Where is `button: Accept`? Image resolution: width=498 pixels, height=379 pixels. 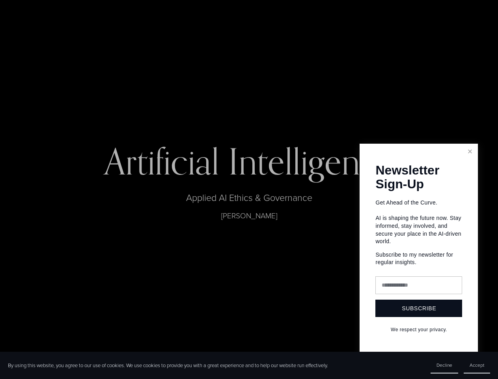 button: Accept is located at coordinates (477, 365).